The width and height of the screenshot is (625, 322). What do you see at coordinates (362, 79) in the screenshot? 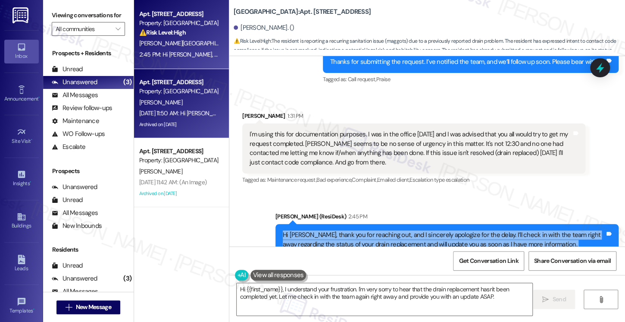
I see `span: Call request ,` at bounding box center [362, 79].